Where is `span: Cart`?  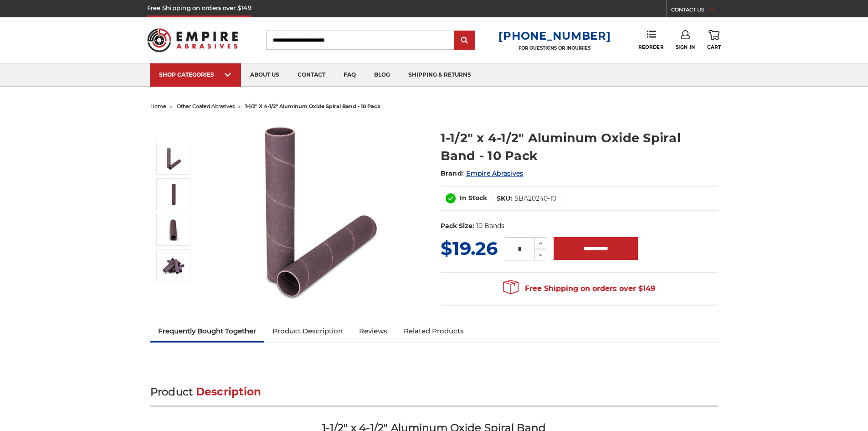 span: Cart is located at coordinates (714, 47).